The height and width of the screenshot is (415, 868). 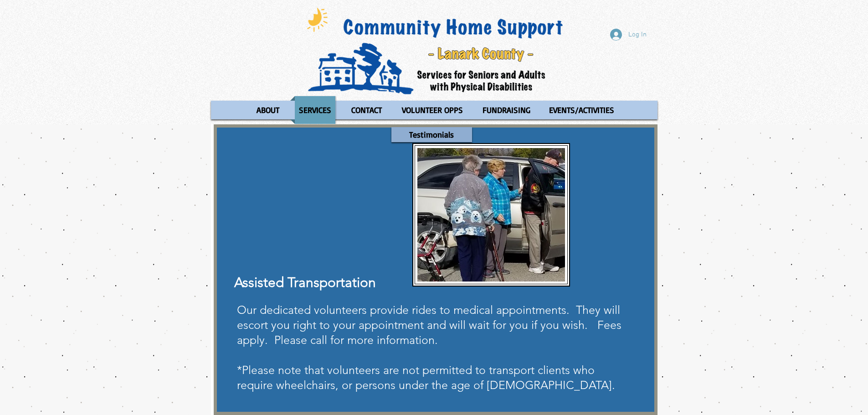 I want to click on p: ABOUT, so click(x=268, y=110).